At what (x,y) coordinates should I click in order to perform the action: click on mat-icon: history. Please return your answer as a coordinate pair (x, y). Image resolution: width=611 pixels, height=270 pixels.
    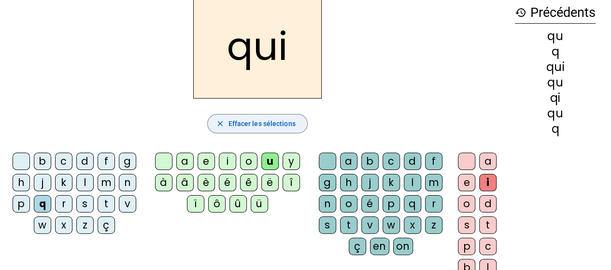
    Looking at the image, I should click on (521, 13).